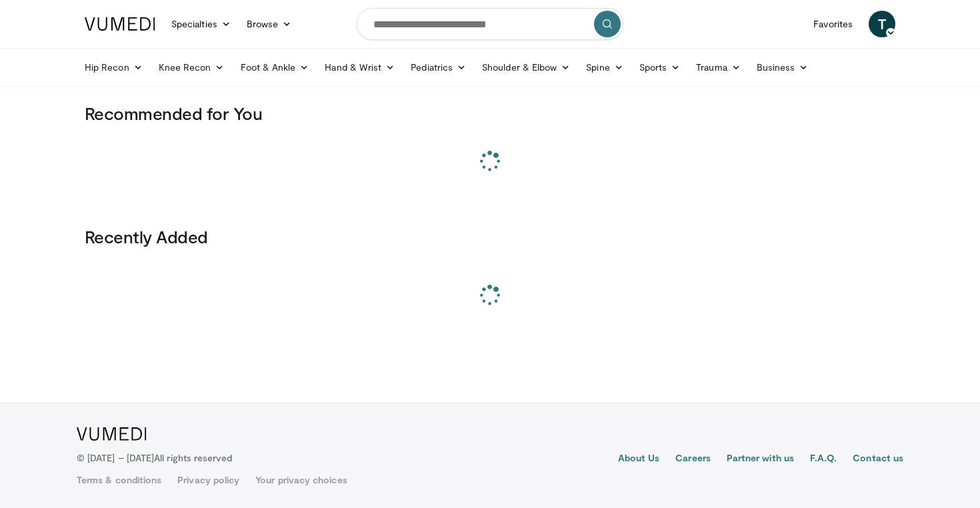 The width and height of the screenshot is (980, 508). I want to click on a: Business, so click(782, 67).